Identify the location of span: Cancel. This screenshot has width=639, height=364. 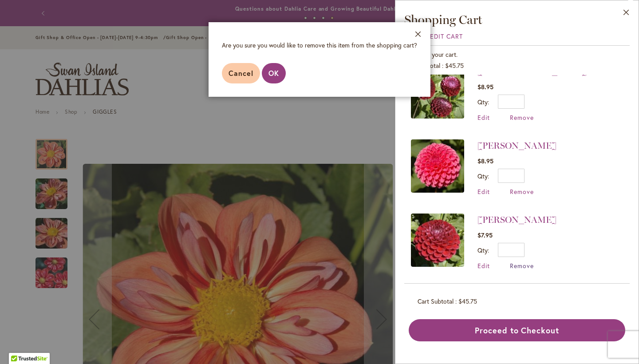
(241, 73).